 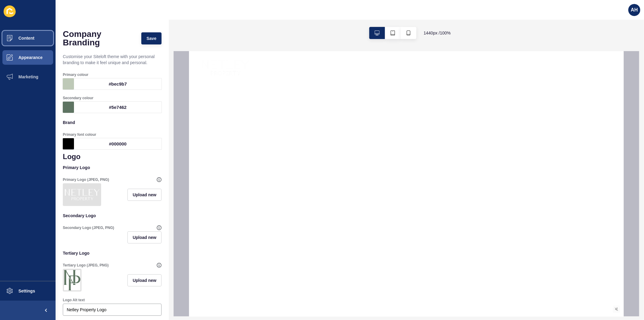 What do you see at coordinates (112, 60) in the screenshot?
I see `p: Customise your Siteloft theme with your personal branding to make it feel unique and personal.` at bounding box center [112, 60].